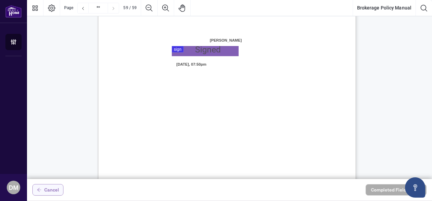 This screenshot has width=432, height=201. What do you see at coordinates (415, 187) in the screenshot?
I see `button: Open asap` at bounding box center [415, 187].